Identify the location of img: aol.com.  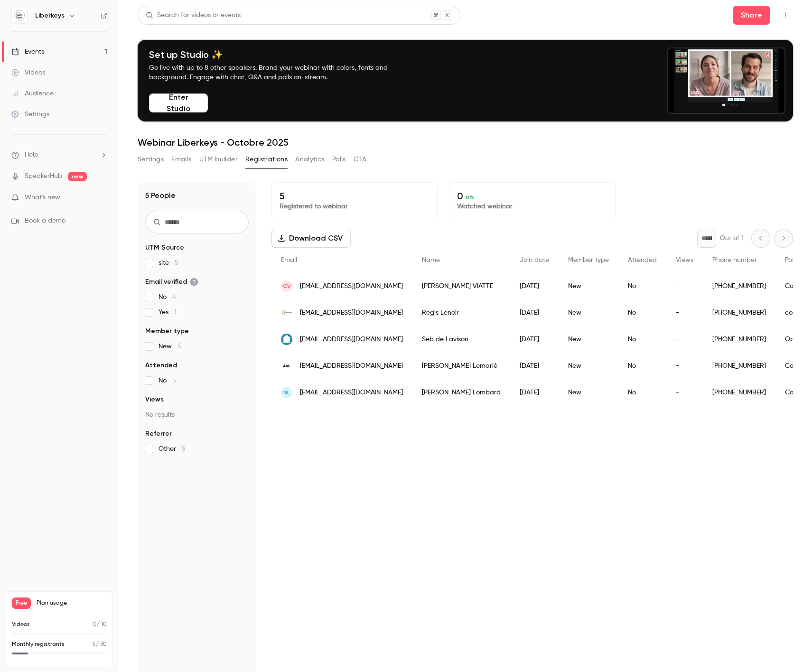
(286, 366).